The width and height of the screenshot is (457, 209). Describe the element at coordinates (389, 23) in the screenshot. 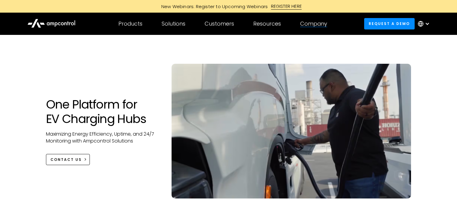

I see `a: Request a demo` at that location.